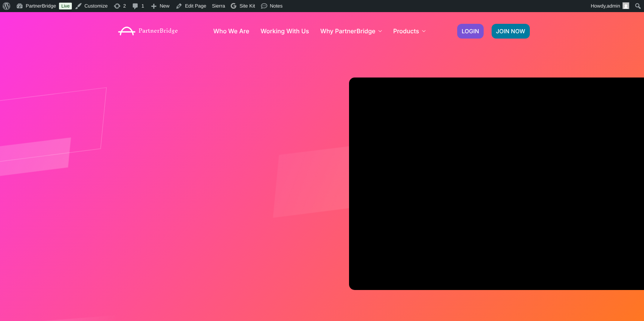 This screenshot has height=321, width=644. Describe the element at coordinates (231, 31) in the screenshot. I see `a: Who We Are` at that location.